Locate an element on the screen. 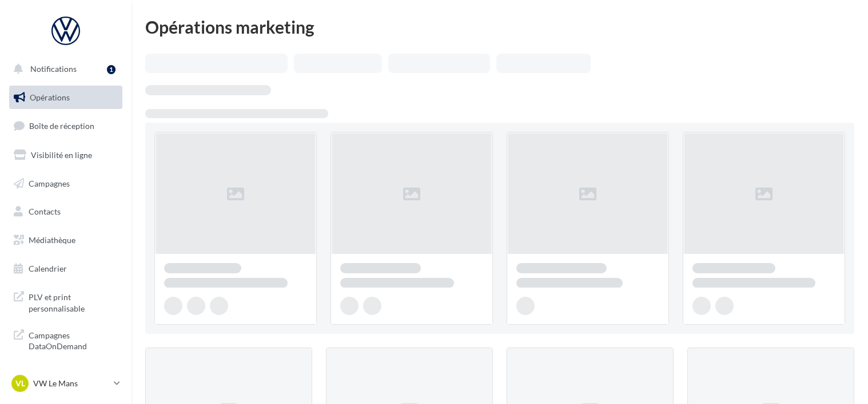  span: Campagnes DataOnDemand is located at coordinates (73, 339).